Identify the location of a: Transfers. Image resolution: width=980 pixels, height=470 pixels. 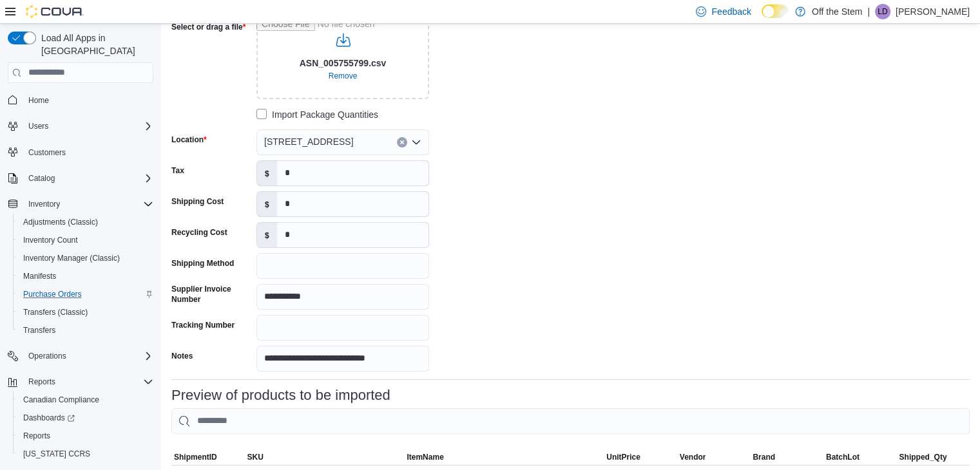
(39, 330).